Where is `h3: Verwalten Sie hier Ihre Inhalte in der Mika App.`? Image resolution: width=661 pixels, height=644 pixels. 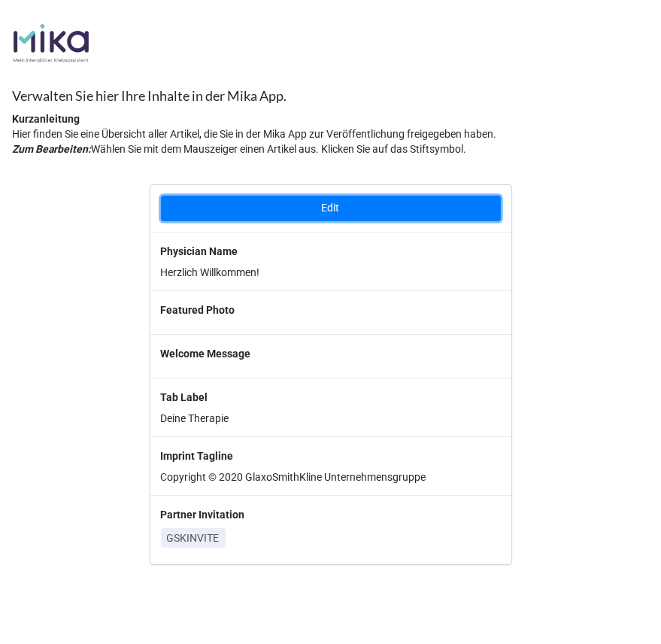 h3: Verwalten Sie hier Ihre Inhalte in der Mika App. is located at coordinates (330, 95).